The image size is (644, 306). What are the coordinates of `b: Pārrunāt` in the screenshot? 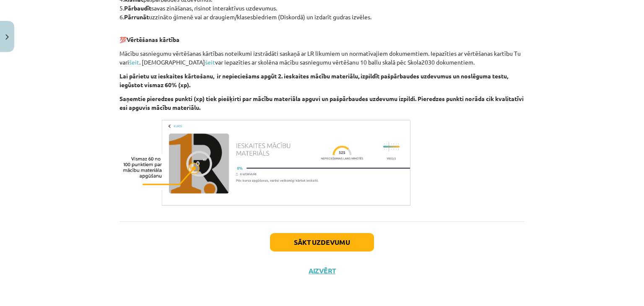 It's located at (136, 17).